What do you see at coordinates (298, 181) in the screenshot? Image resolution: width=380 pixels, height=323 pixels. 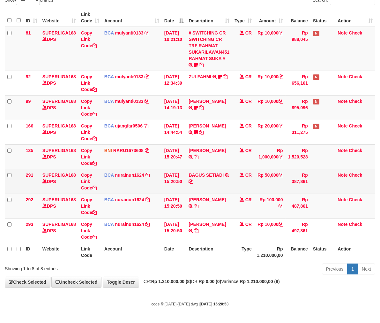 I see `td: Rp 387,861` at bounding box center [298, 181].